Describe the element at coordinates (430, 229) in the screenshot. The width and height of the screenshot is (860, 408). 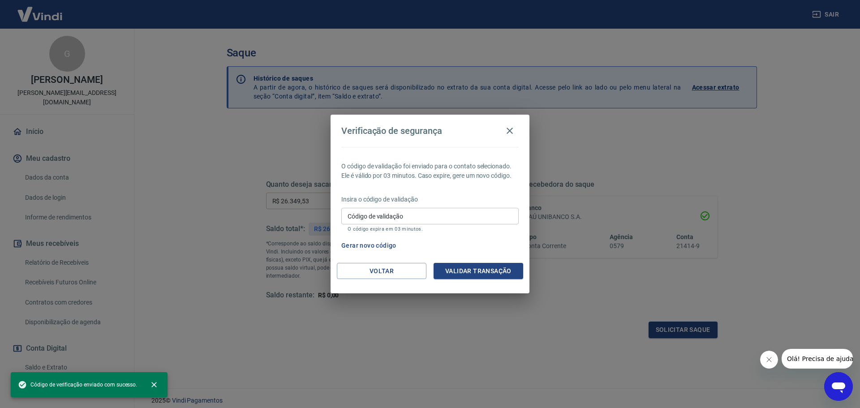
I see `p: O código expira em 03 minutos.` at that location.